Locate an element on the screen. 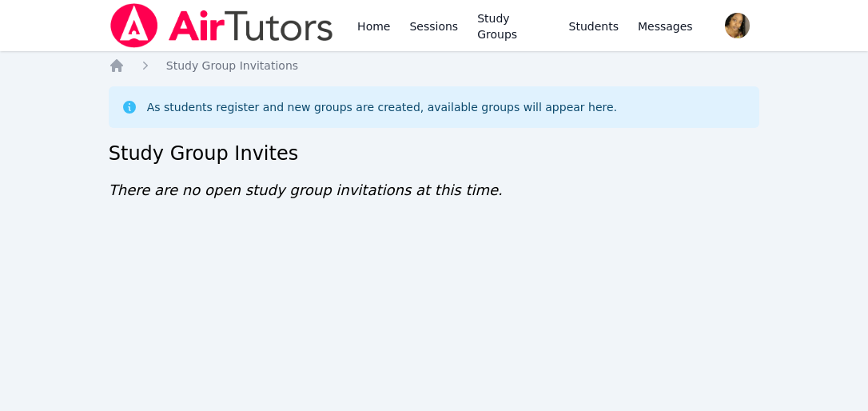 Image resolution: width=868 pixels, height=411 pixels. a: Study Group Invitations is located at coordinates (232, 66).